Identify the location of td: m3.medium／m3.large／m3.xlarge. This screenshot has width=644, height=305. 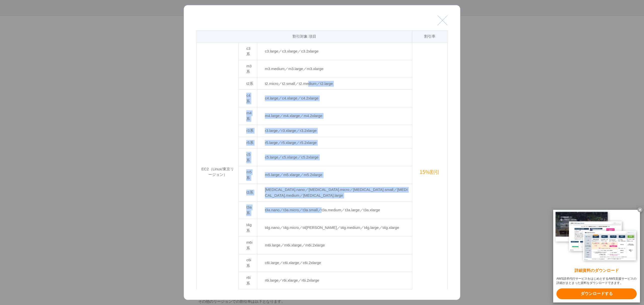
(335, 69).